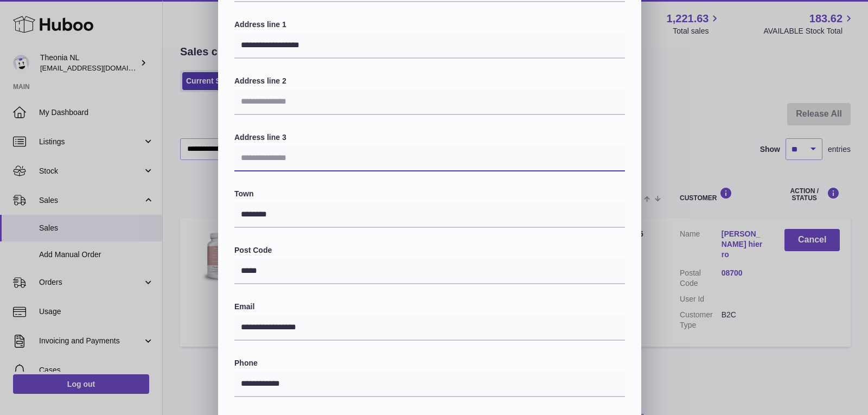 The height and width of the screenshot is (415, 868). Describe the element at coordinates (430, 81) in the screenshot. I see `label: Address line 2` at that location.